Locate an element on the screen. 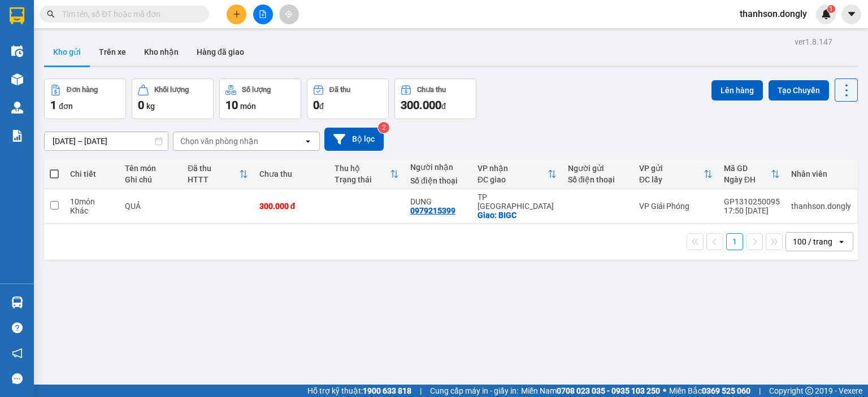 The image size is (868, 397). div: Mã GD is located at coordinates (747, 168).